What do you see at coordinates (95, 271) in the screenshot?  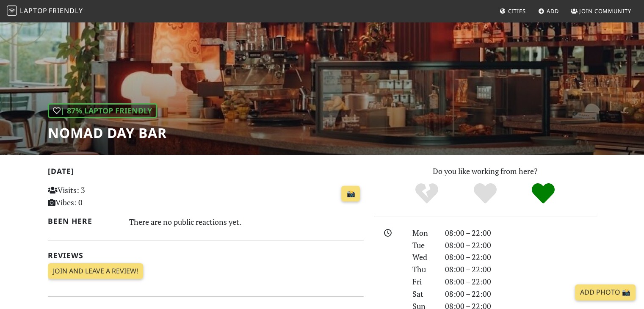 I see `a: Join and leave a review!` at bounding box center [95, 271].